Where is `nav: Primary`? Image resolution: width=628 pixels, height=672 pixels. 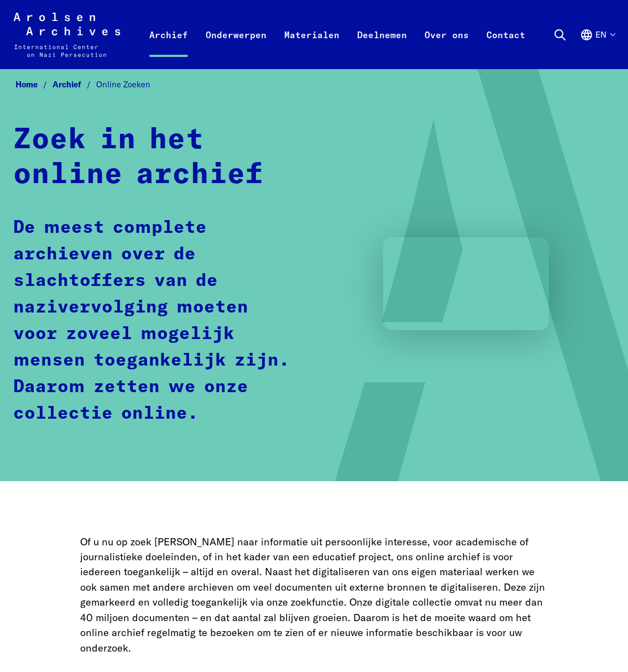
nav: Primary is located at coordinates (338, 35).